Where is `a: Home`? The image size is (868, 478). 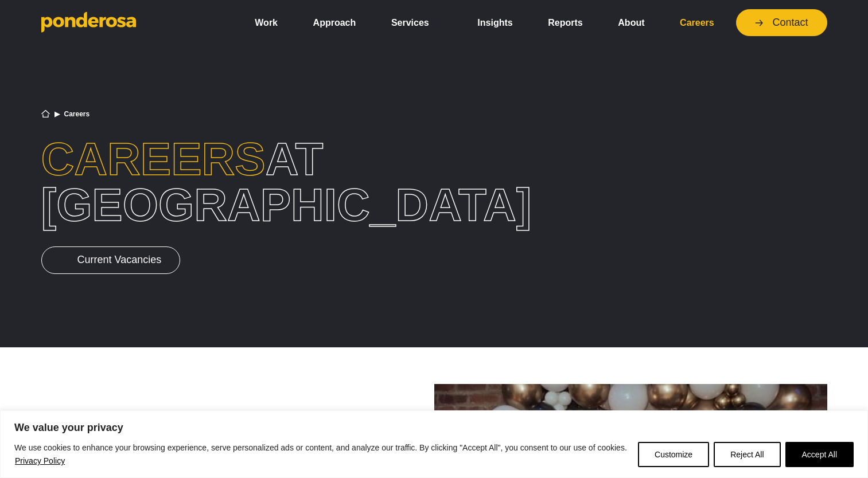 a: Home is located at coordinates (45, 113).